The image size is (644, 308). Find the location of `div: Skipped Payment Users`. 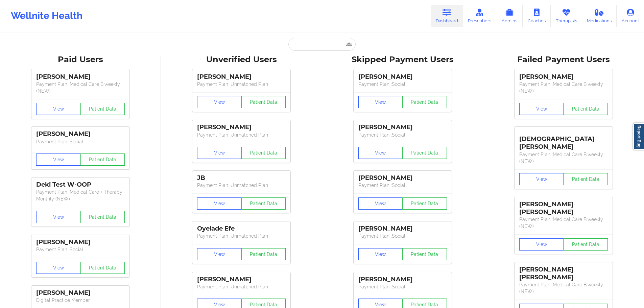

div: Skipped Payment Users is located at coordinates (403, 59).